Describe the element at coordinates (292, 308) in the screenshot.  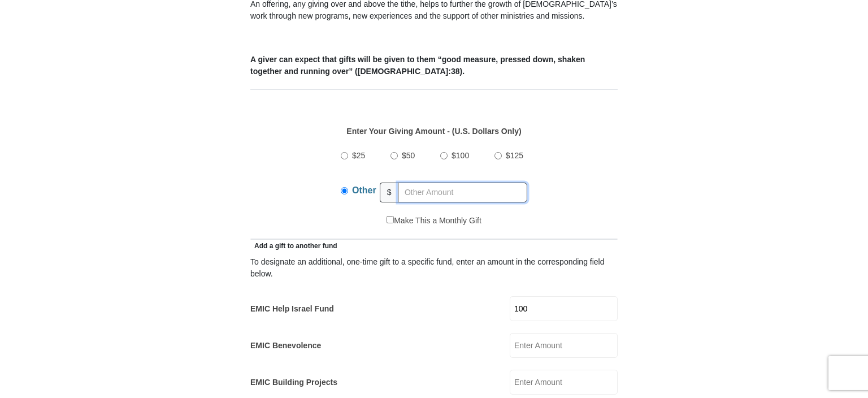
I see `label: EMIC Help Israel Fund` at that location.